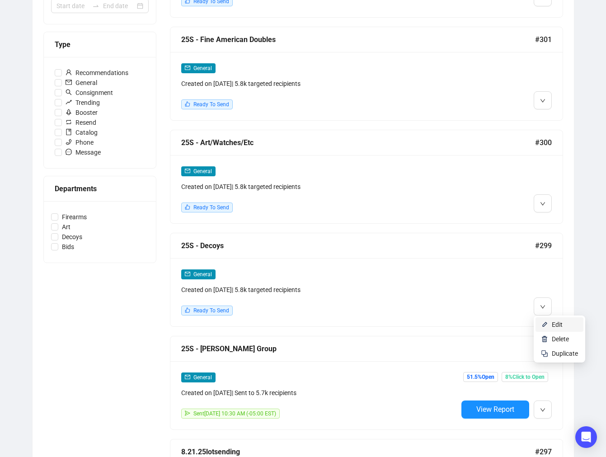 The width and height of the screenshot is (606, 457). I want to click on span: #300, so click(543, 142).